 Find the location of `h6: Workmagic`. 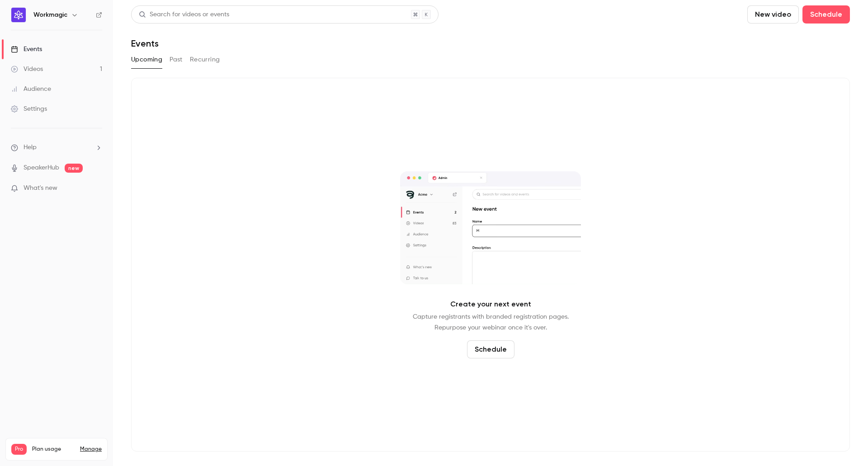

h6: Workmagic is located at coordinates (50, 15).